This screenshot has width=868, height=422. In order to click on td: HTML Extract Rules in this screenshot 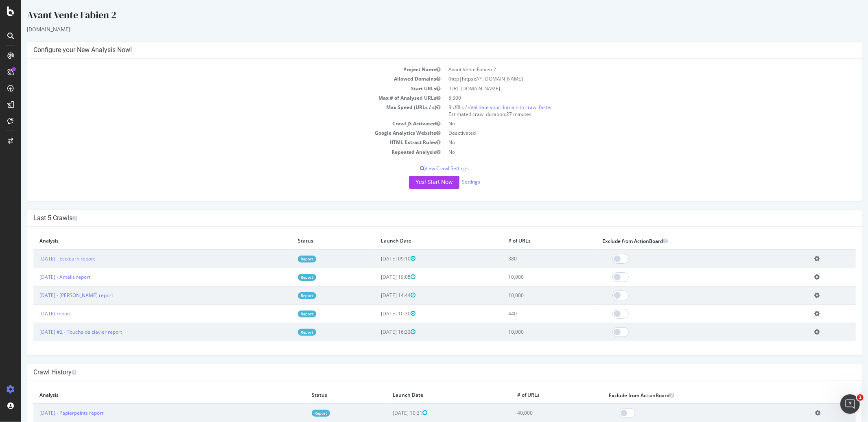, I will do `click(217, 142)`.